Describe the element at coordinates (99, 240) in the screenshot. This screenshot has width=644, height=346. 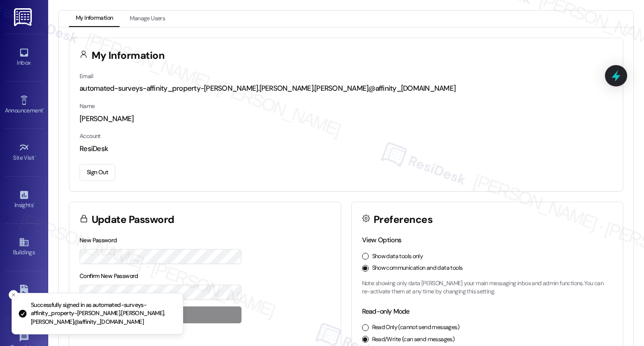
I see `label: New Password` at that location.